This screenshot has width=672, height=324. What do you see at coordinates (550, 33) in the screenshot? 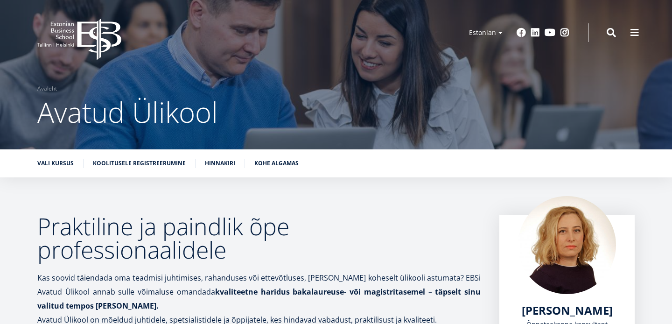
I see `a: Youtube` at bounding box center [550, 33].